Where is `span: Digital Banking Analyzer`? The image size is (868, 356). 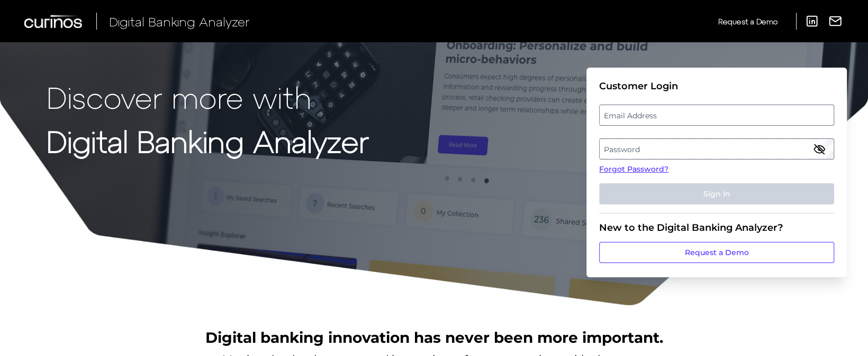 span: Digital Banking Analyzer is located at coordinates (179, 21).